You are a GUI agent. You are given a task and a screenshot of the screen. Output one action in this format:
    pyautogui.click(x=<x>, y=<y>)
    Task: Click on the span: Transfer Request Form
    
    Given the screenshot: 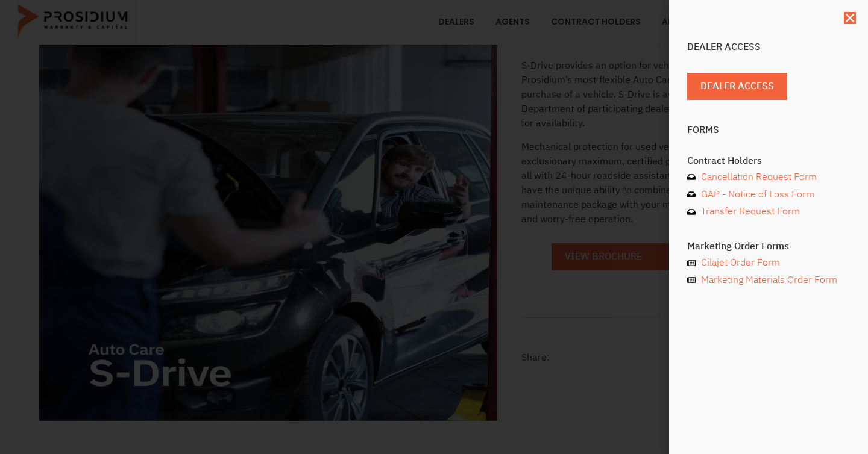 What is the action you would take?
    pyautogui.click(x=748, y=211)
    